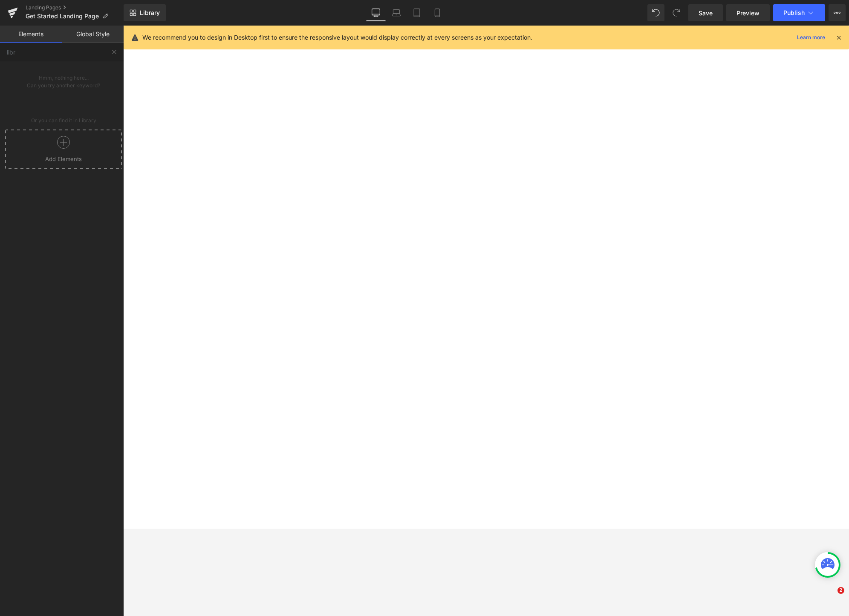  Describe the element at coordinates (376, 13) in the screenshot. I see `a: Desktop` at that location.